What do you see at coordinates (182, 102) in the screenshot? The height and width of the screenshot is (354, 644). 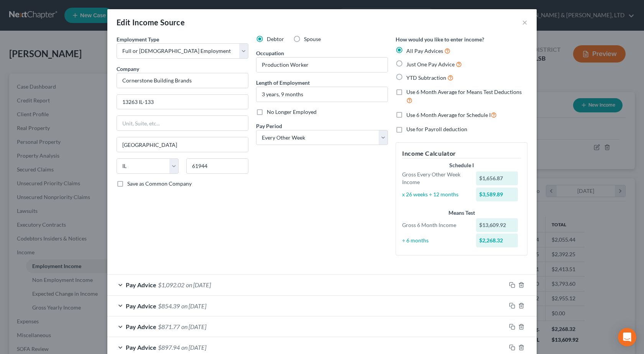 I see `input: Enter address...` at bounding box center [182, 102].